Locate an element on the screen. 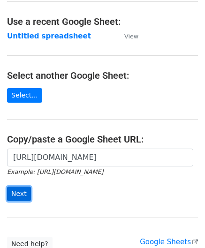 This screenshot has height=248, width=205. a: Untitled spreadsheet is located at coordinates (49, 36).